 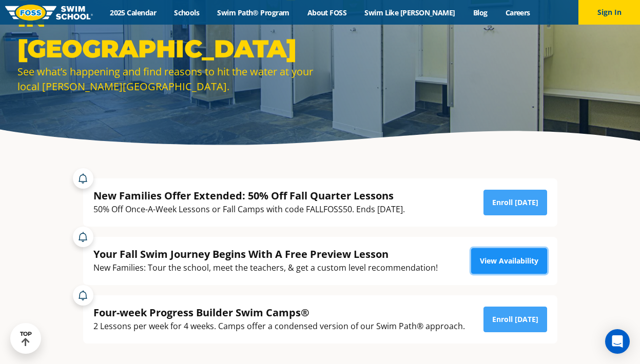 I want to click on div: Open Intercom Messenger, so click(x=618, y=342).